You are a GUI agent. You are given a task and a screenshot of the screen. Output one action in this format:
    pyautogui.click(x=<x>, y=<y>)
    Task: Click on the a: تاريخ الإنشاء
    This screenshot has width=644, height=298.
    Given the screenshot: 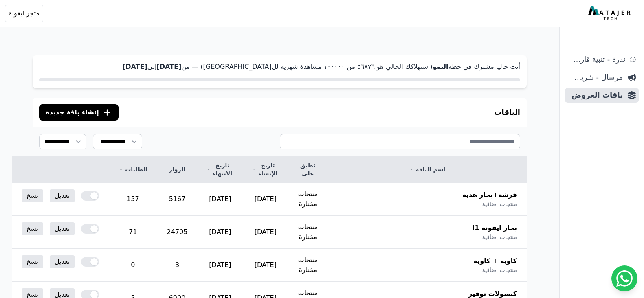 What is the action you would take?
    pyautogui.click(x=265, y=169)
    